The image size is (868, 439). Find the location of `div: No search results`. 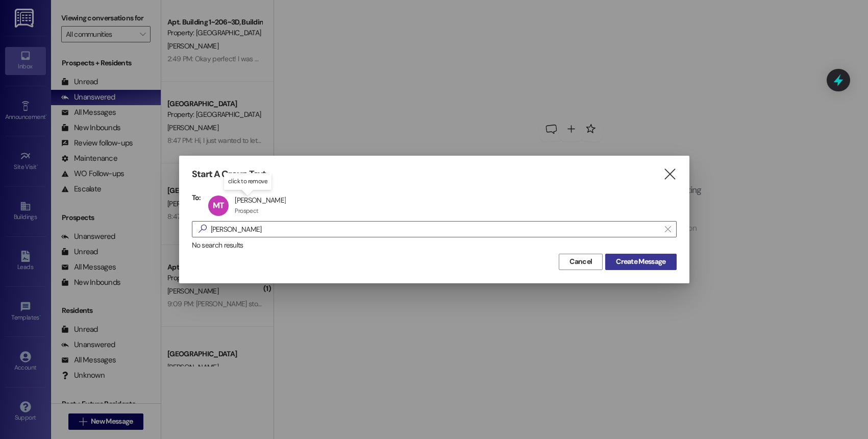

div: No search results is located at coordinates (434, 245).